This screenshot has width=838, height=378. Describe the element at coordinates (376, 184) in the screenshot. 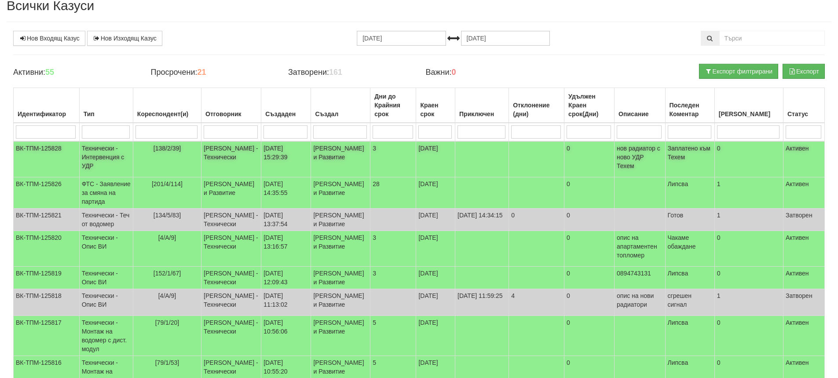

I see `span: 28` at that location.